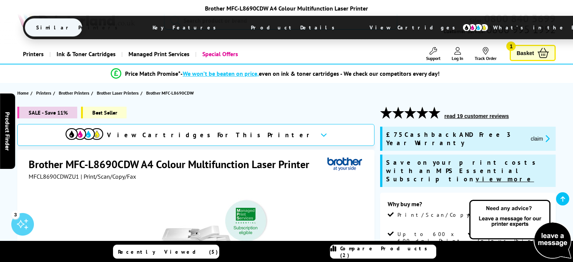  I want to click on button: read 19 customer reviews, so click(477, 116).